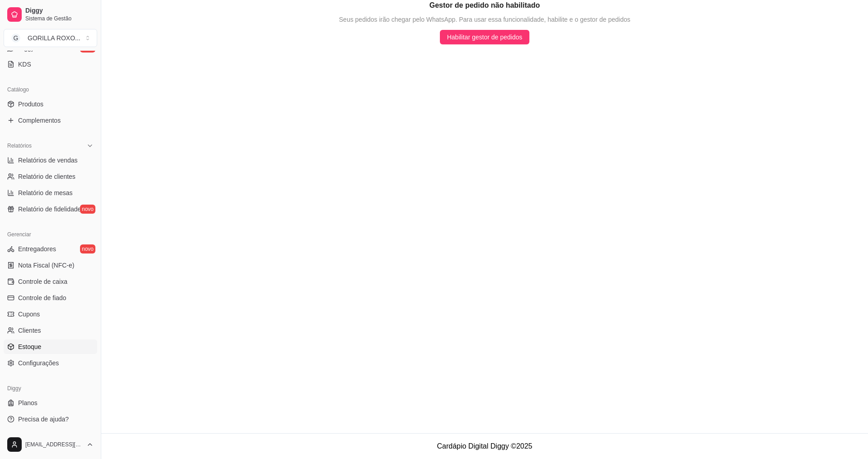  What do you see at coordinates (46, 265) in the screenshot?
I see `span: Nota Fiscal (NFC-e)` at bounding box center [46, 265].